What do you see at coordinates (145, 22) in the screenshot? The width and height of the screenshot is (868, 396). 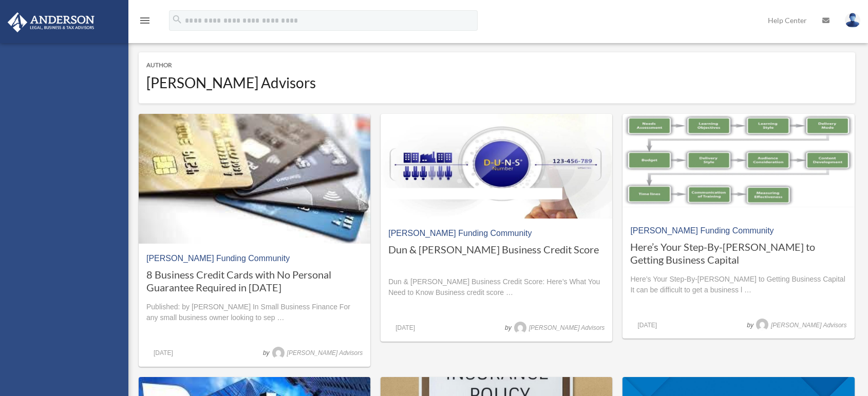 I see `a: menu` at bounding box center [145, 22].